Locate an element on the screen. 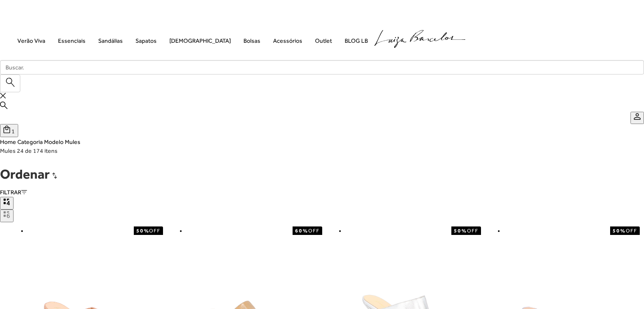 The height and width of the screenshot is (309, 644). span: 1 is located at coordinates (13, 131).